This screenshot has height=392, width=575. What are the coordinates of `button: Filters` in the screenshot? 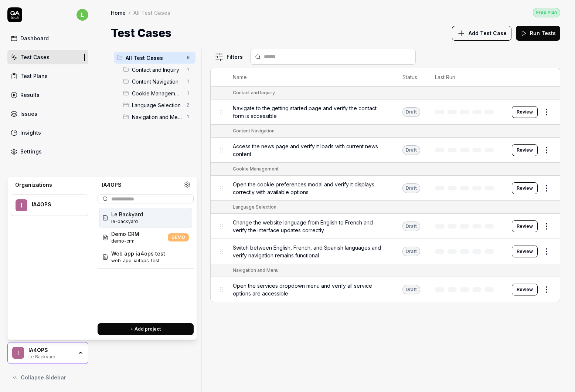 It's located at (229, 57).